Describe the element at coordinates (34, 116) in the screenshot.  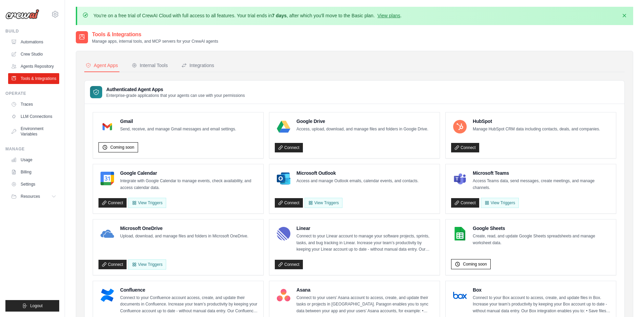
I see `a: LLM Connections` at that location.